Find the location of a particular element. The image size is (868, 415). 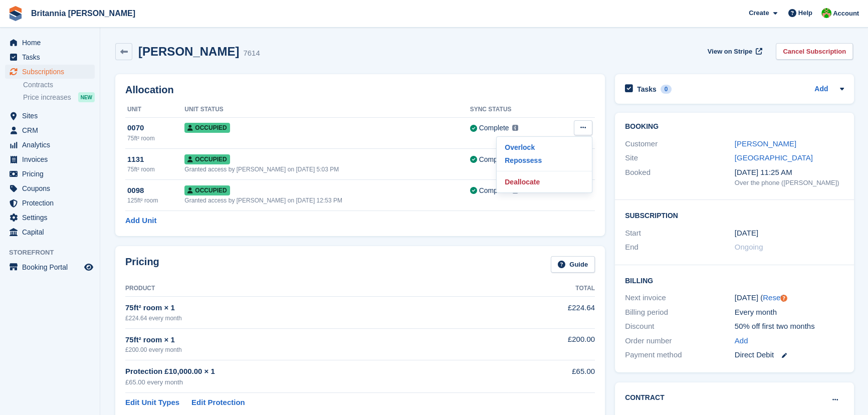

span: Settings is located at coordinates (52, 218).